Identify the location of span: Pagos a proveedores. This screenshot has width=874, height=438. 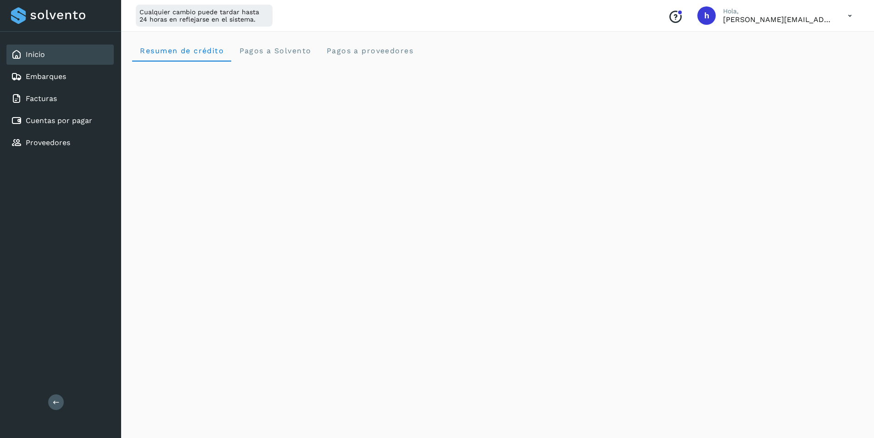
(369, 50).